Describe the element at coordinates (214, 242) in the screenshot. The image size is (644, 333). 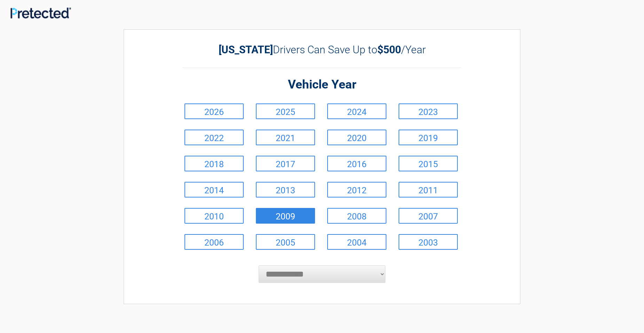
I see `a: 2006` at that location.